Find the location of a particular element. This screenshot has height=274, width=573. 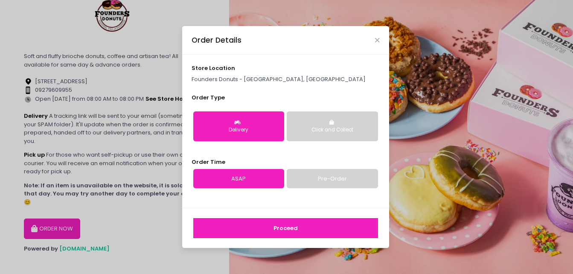

a: Pre-Order is located at coordinates (332, 179).